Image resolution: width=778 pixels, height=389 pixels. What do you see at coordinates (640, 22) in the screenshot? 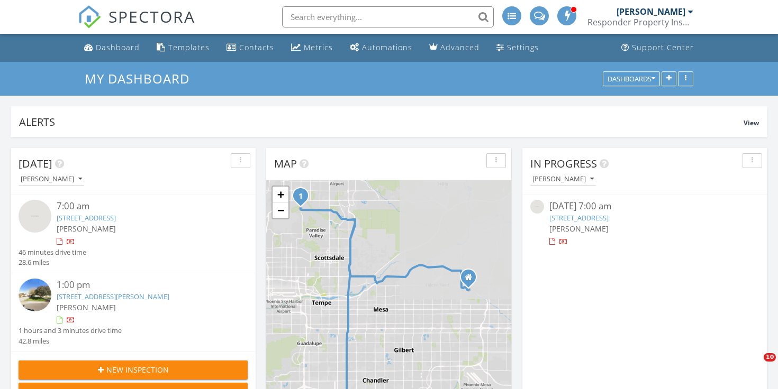
I see `div: Responder Property Inspections` at bounding box center [640, 22].